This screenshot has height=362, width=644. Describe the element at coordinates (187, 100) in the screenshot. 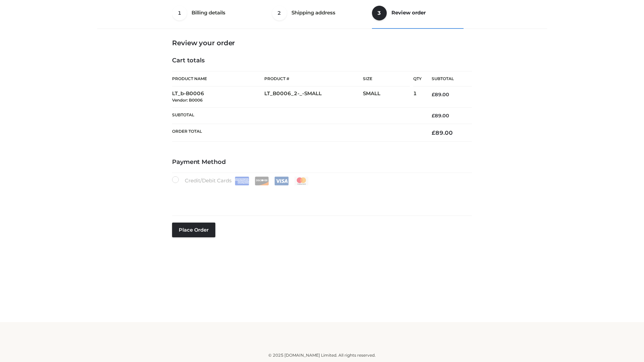

I see `small: Vendor: B0006` at that location.